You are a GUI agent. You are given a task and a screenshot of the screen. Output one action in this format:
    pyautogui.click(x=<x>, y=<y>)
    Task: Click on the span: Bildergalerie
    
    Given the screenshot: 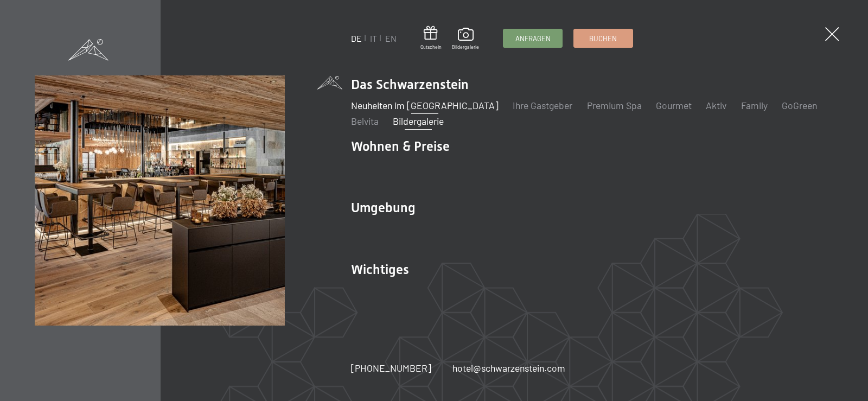 What is the action you would take?
    pyautogui.click(x=466, y=47)
    